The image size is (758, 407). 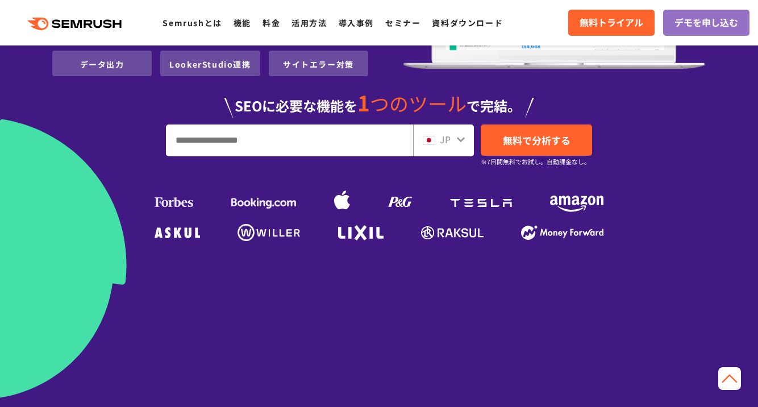 I want to click on a: サイトエラー対策, so click(x=318, y=64).